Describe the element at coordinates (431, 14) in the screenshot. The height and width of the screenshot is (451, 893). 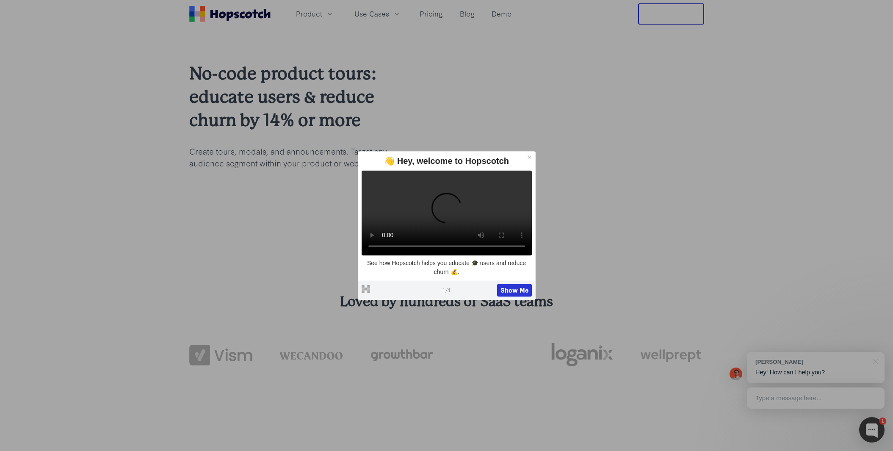
I see `a: Pricing` at that location.